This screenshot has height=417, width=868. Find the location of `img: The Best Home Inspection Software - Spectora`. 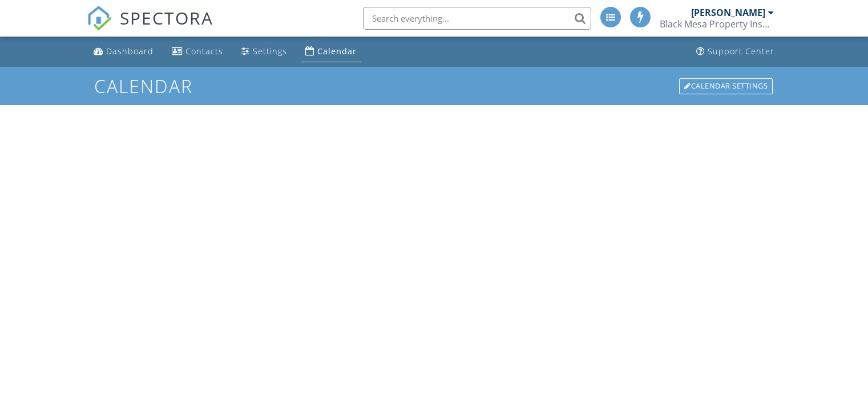

img: The Best Home Inspection Software - Spectora is located at coordinates (99, 18).